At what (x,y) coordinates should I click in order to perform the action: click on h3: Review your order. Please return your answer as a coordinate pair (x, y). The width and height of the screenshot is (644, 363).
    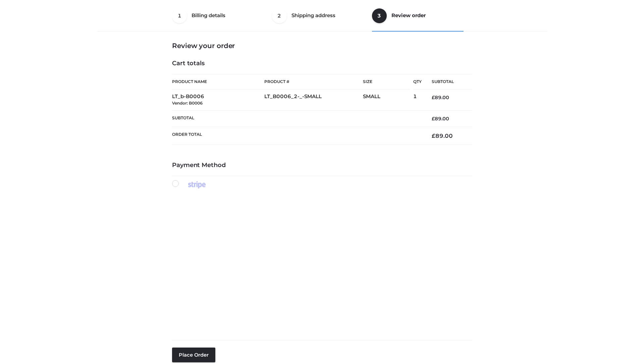
    Looking at the image, I should click on (322, 46).